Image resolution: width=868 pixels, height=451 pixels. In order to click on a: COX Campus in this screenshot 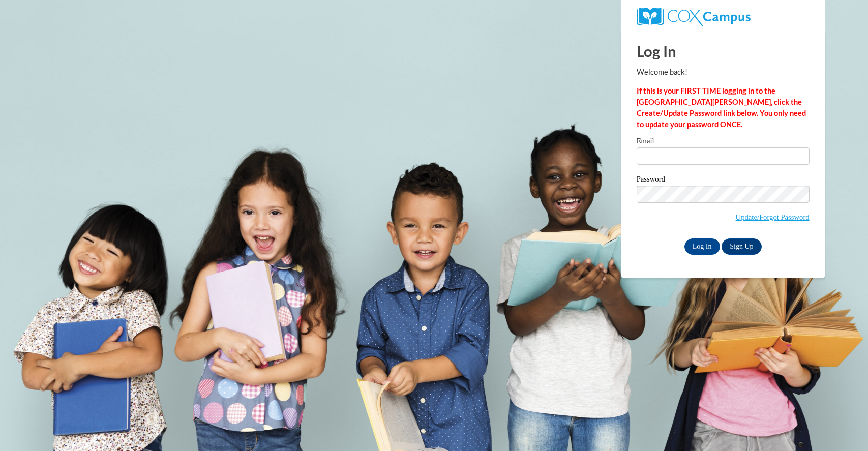, I will do `click(723, 17)`.